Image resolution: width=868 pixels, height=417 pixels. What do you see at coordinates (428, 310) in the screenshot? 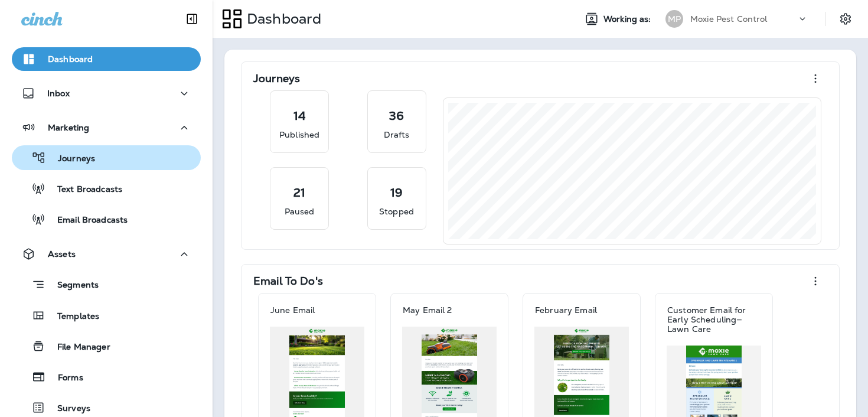
I see `p: May Email 2` at bounding box center [428, 310].